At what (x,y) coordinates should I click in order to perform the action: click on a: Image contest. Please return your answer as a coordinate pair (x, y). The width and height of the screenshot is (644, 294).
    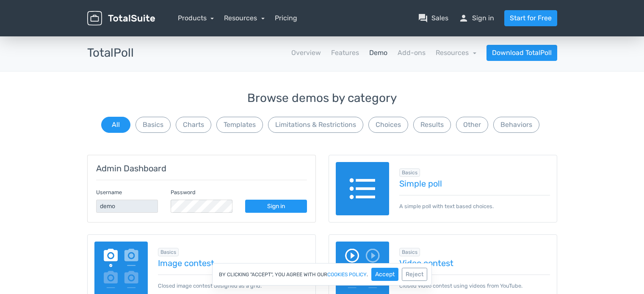
    Looking at the image, I should click on (233, 263).